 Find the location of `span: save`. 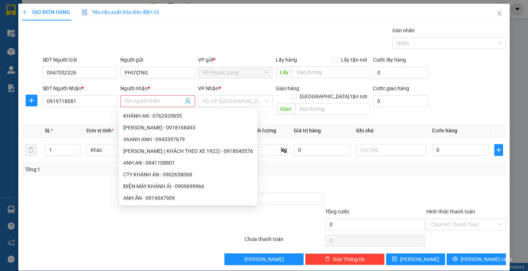

span: save is located at coordinates (394, 259).